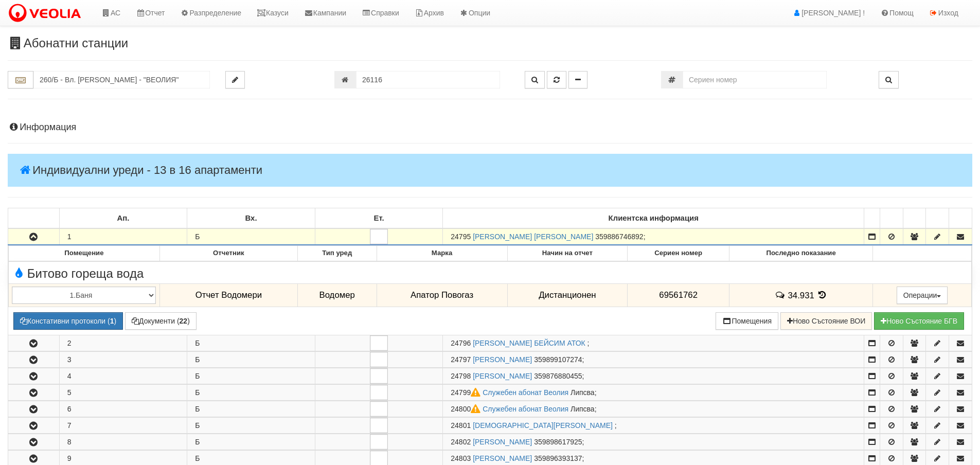  Describe the element at coordinates (557, 376) in the screenshot. I see `span: 359876880455` at that location.